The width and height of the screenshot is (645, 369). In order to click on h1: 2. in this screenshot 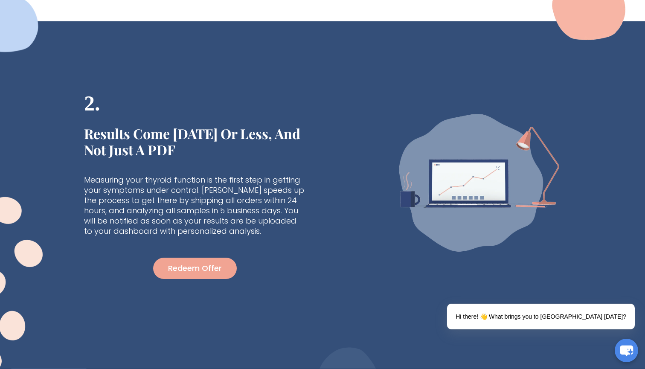, I will do `click(92, 103)`.